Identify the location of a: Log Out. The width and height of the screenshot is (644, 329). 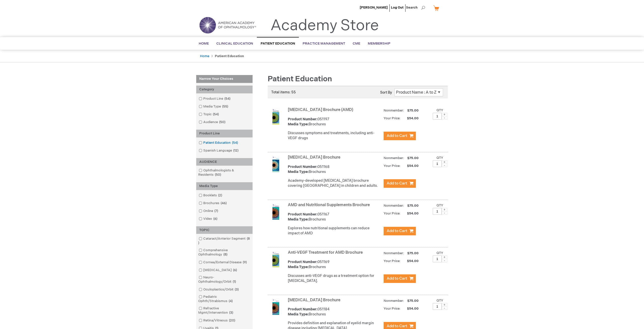
(398, 7).